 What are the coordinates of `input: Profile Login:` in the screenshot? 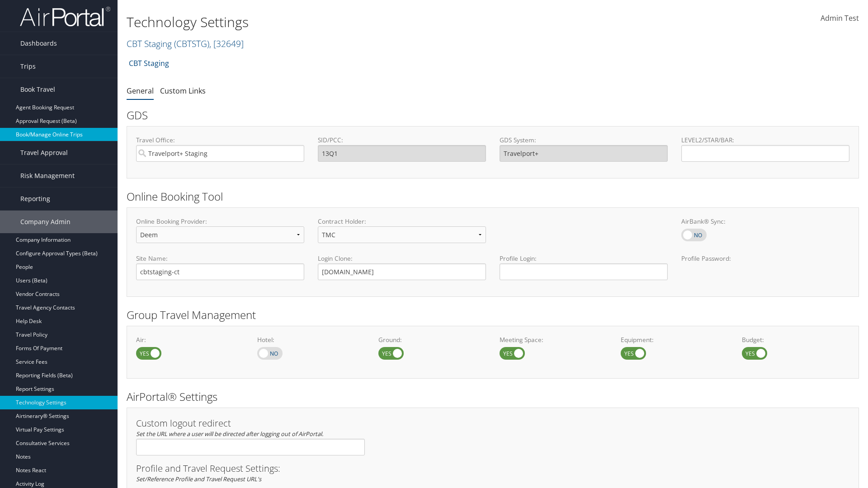 It's located at (584, 271).